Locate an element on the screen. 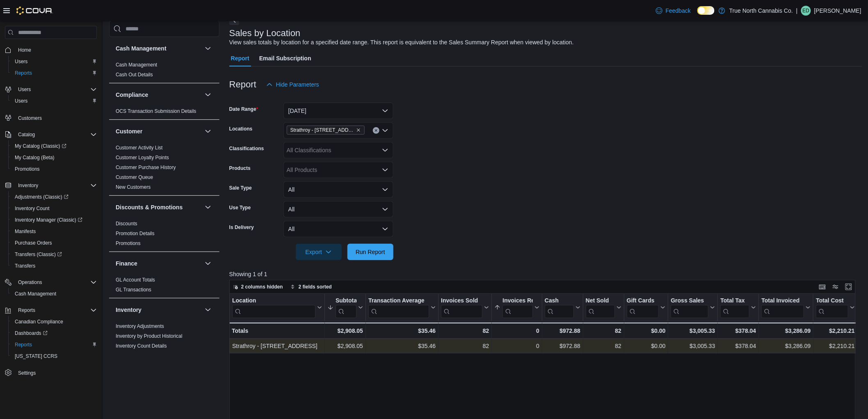 Image resolution: width=868 pixels, height=419 pixels. a: My Catalog (Beta) is located at coordinates (34, 157).